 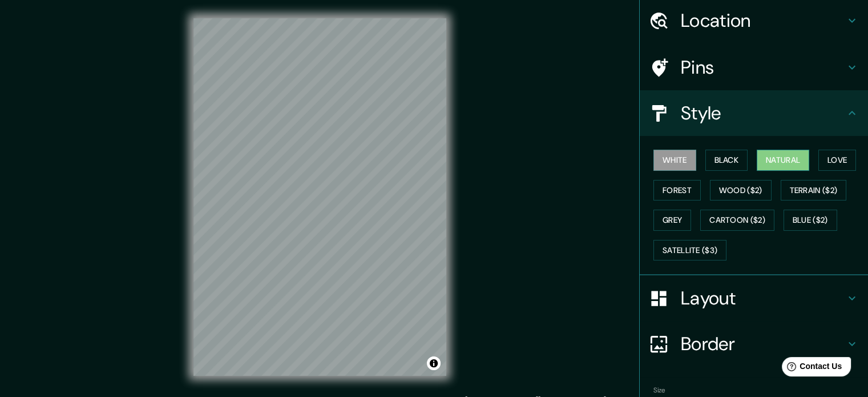 I want to click on label: Size, so click(x=659, y=390).